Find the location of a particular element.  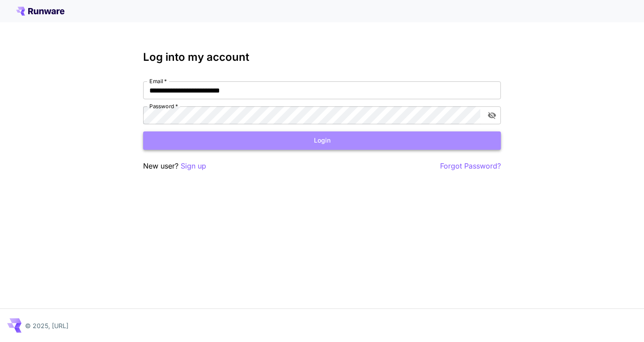

button: Forgot Password? is located at coordinates (470, 166).